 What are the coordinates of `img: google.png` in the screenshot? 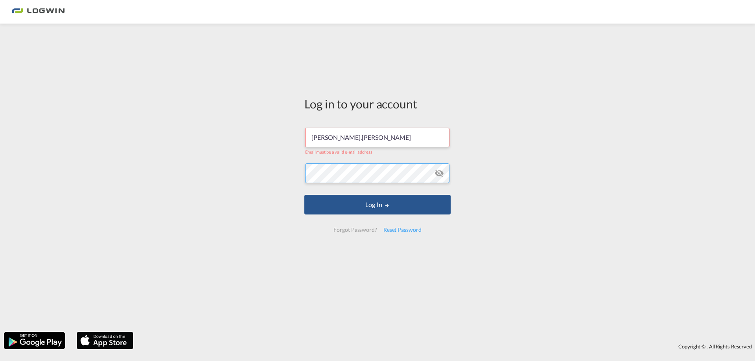 It's located at (34, 341).